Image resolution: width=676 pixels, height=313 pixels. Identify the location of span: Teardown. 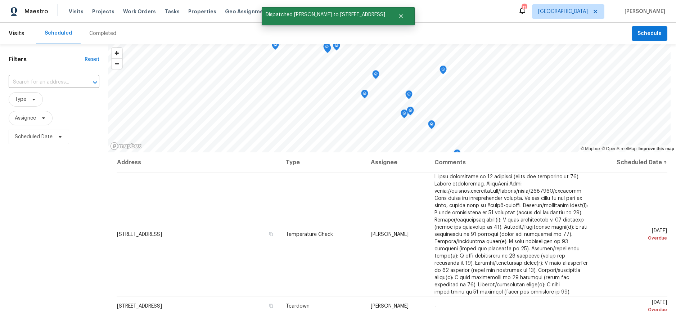
(298, 306).